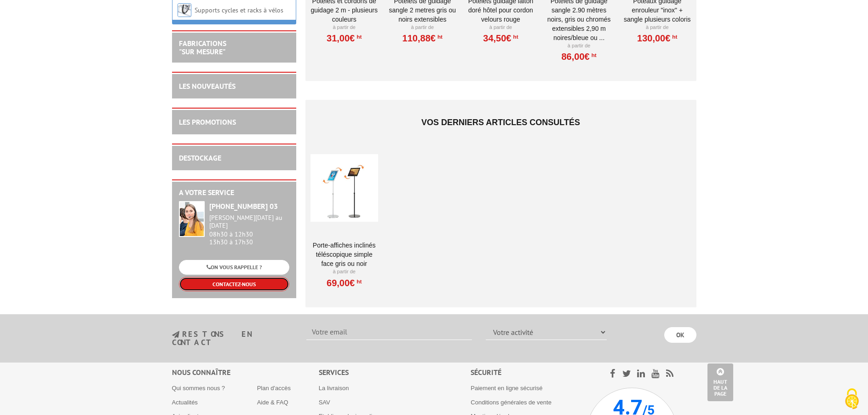 Image resolution: width=868 pixels, height=415 pixels. Describe the element at coordinates (199, 388) in the screenshot. I see `a: Qui sommes nous ?` at that location.